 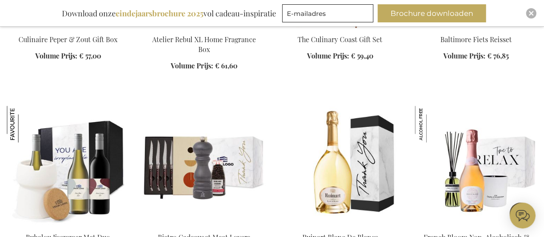 I want to click on img: Close, so click(x=531, y=13).